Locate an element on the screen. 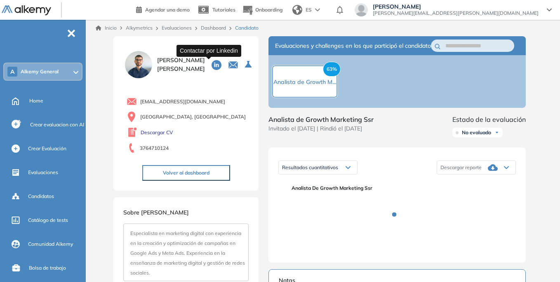  span: Alkymetrics is located at coordinates (139, 28).